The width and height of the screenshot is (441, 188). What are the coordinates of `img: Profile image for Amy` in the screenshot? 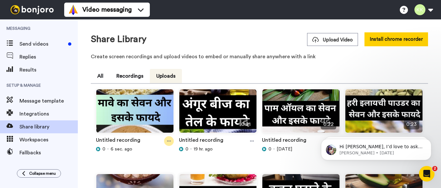 It's located at (20, 25).